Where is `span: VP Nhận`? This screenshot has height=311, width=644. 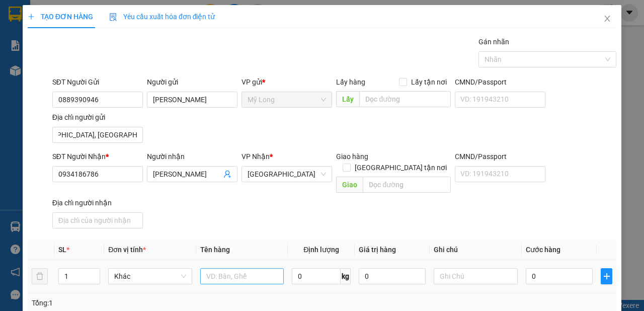 span: VP Nhận is located at coordinates (255, 156).